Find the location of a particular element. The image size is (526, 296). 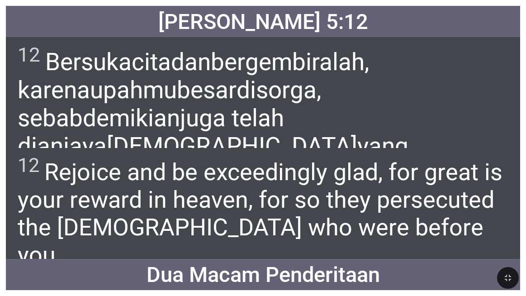

span: Rejoice and be exceedingly glad, for great is your reward in heaven, for so they persecuted the [... is located at coordinates (263, 211).